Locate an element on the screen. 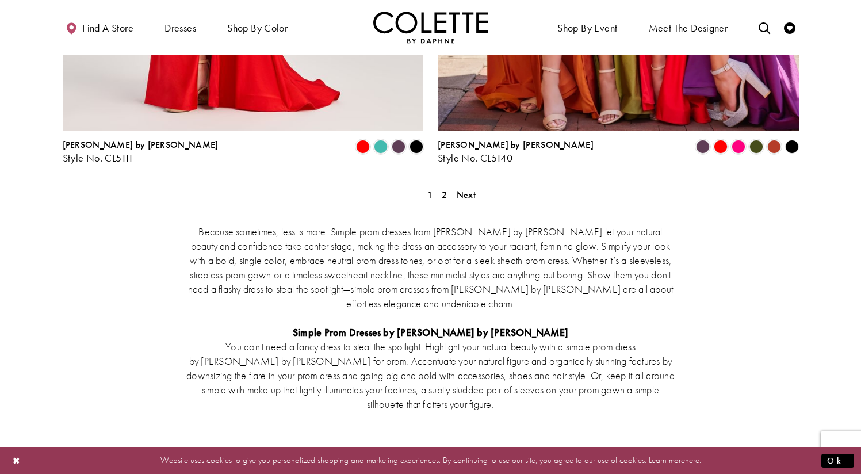  span: Style No. CL5111 is located at coordinates (98, 158).